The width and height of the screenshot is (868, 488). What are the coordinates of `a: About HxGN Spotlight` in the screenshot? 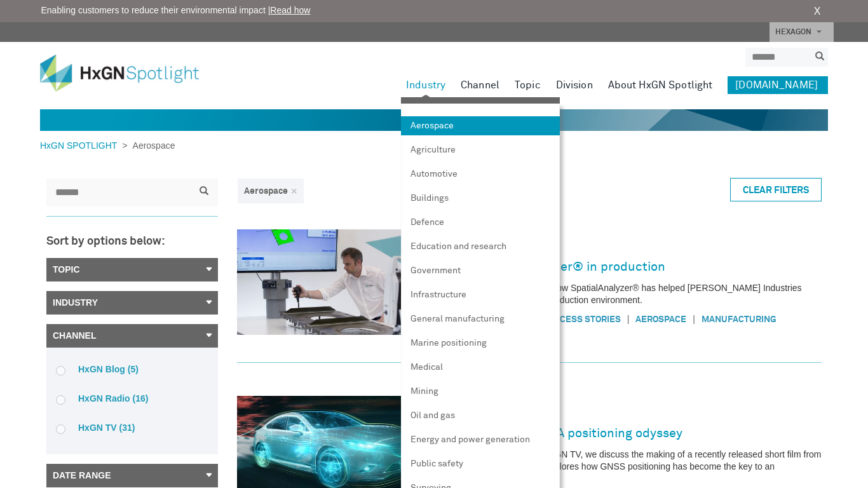 It's located at (660, 85).